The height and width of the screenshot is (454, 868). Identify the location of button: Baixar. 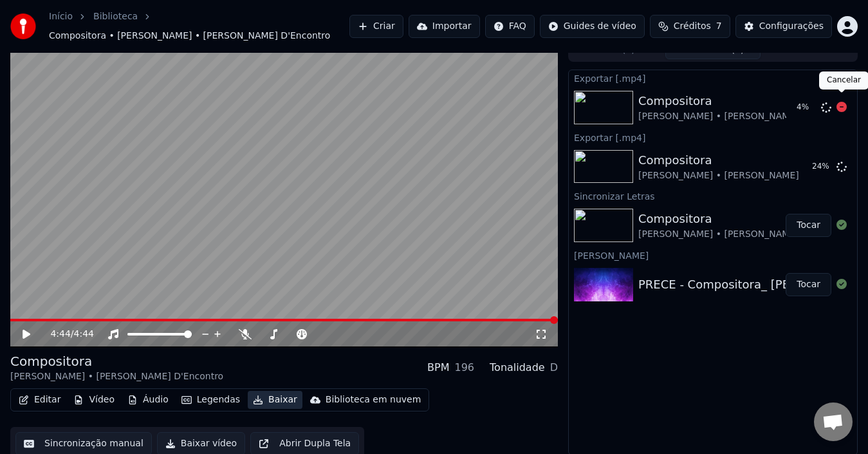
(275, 400).